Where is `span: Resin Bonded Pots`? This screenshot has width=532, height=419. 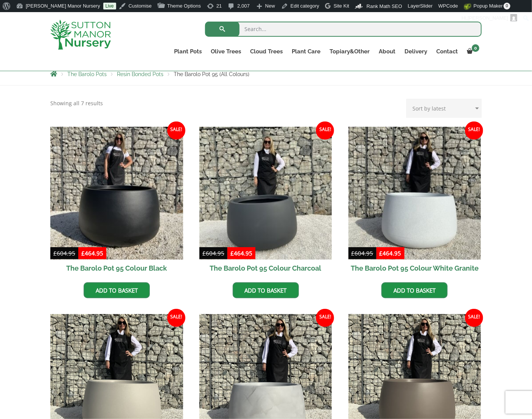 span: Resin Bonded Pots is located at coordinates (140, 74).